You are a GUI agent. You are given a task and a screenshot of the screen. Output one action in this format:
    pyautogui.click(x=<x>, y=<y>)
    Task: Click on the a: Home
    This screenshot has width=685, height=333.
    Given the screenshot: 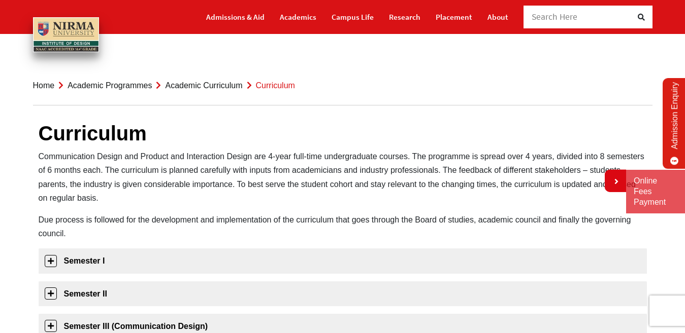 What is the action you would take?
    pyautogui.click(x=44, y=85)
    